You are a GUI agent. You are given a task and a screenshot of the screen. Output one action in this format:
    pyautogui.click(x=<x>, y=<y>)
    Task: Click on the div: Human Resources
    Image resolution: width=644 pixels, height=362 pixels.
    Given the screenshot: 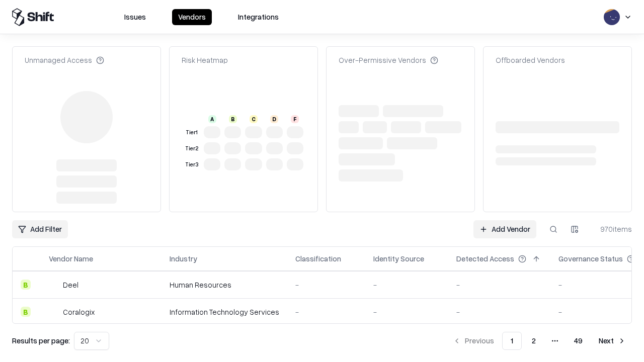 What is the action you would take?
    pyautogui.click(x=225, y=284)
    